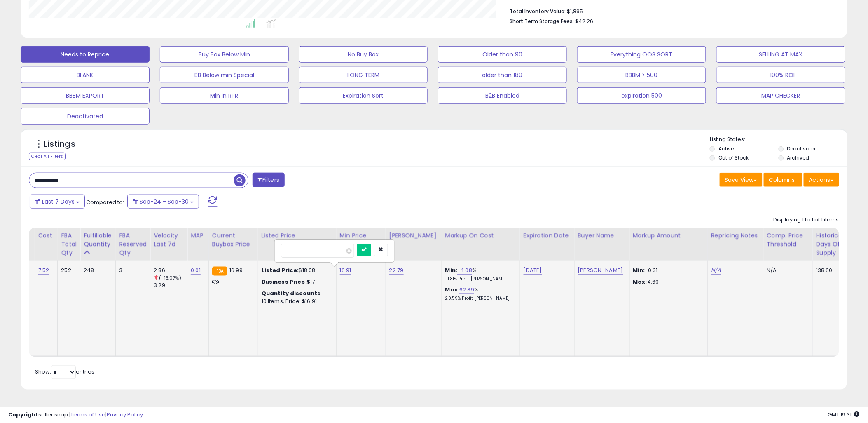  I want to click on a: 7.52, so click(44, 271).